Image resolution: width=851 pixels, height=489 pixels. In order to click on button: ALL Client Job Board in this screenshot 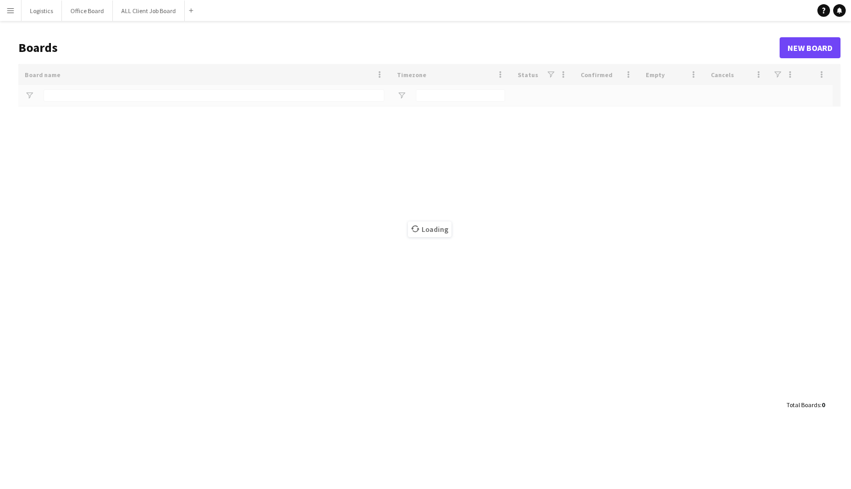, I will do `click(149, 11)`.